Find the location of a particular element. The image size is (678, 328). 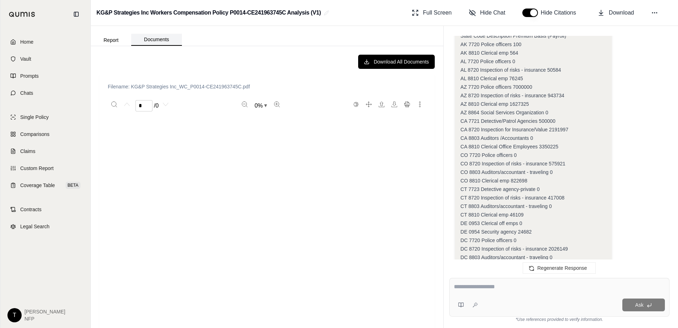

span: Regenerate Response is located at coordinates (562, 268).